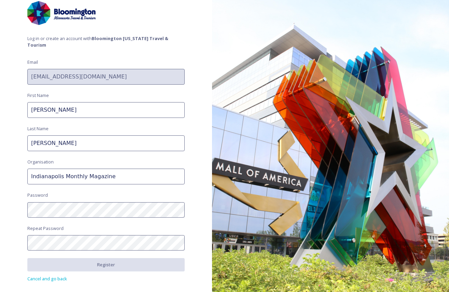 The width and height of the screenshot is (449, 292). Describe the element at coordinates (106, 264) in the screenshot. I see `button: Register` at that location.